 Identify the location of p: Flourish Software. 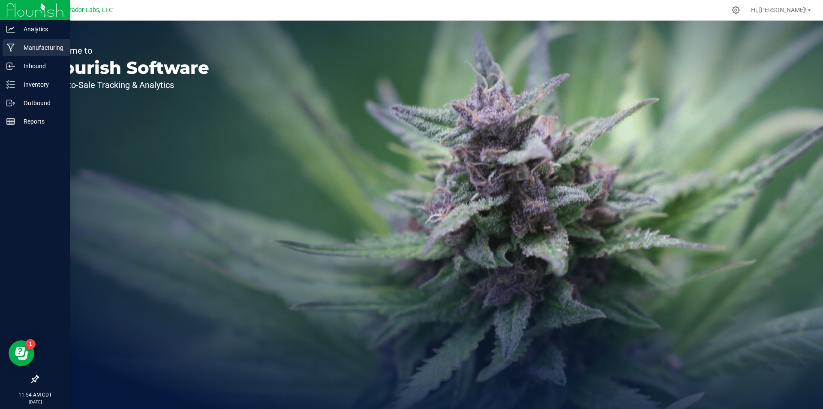
(128, 68).